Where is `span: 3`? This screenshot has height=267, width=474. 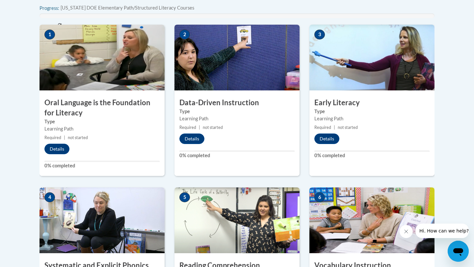 span: 3 is located at coordinates (320, 35).